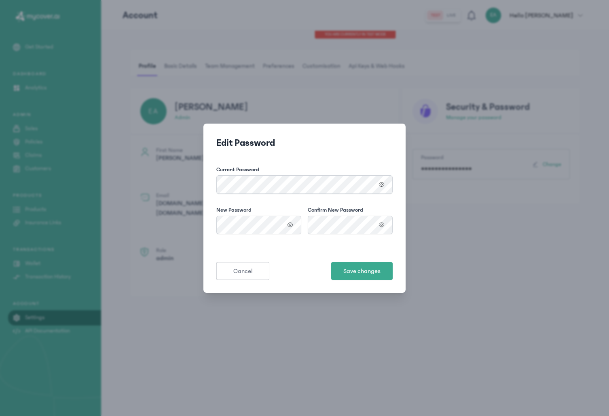 This screenshot has height=416, width=609. What do you see at coordinates (362, 271) in the screenshot?
I see `span: Save changes` at bounding box center [362, 271].